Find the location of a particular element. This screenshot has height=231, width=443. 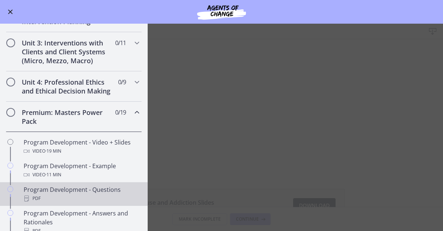

div: Program Development - Example is located at coordinates (81, 170).